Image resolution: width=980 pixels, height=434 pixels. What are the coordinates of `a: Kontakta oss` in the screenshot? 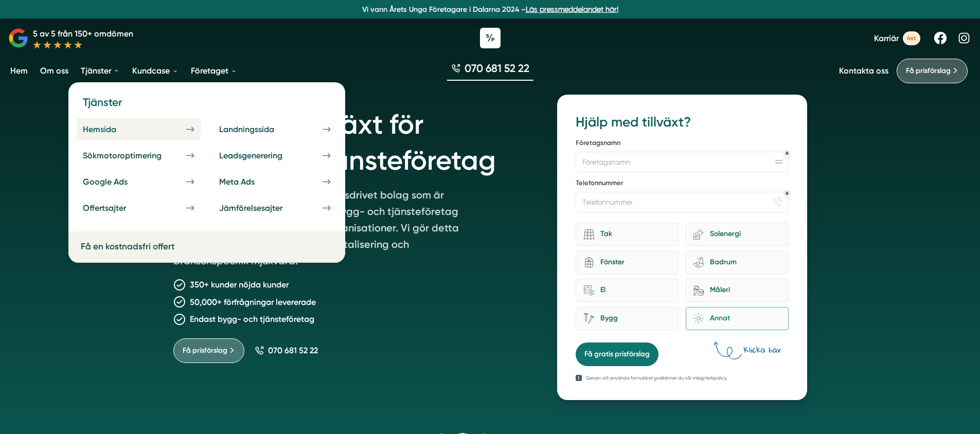 It's located at (864, 71).